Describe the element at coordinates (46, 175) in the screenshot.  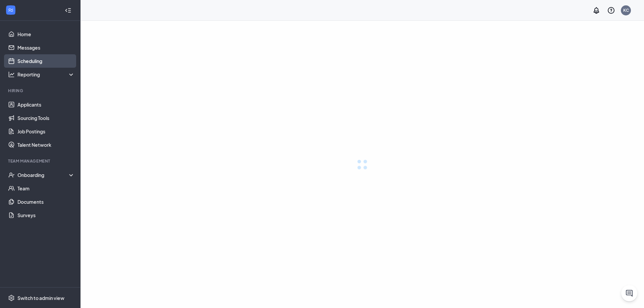
I see `div: Onboarding` at that location.